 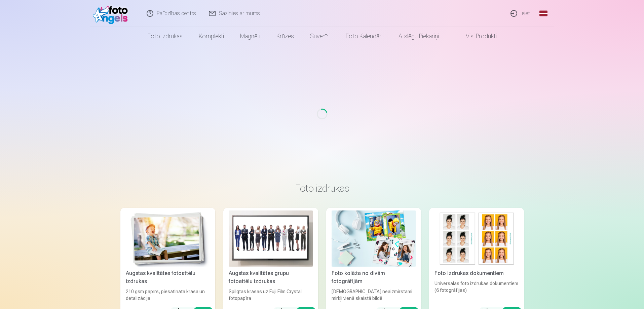 What do you see at coordinates (477, 273) in the screenshot?
I see `div: Foto izdrukas dokumentiem` at bounding box center [477, 273].